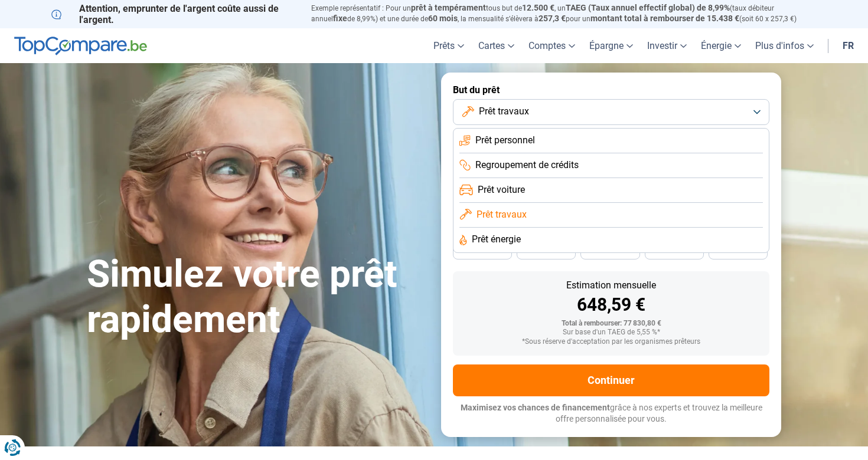  I want to click on a: Épargne, so click(611, 46).